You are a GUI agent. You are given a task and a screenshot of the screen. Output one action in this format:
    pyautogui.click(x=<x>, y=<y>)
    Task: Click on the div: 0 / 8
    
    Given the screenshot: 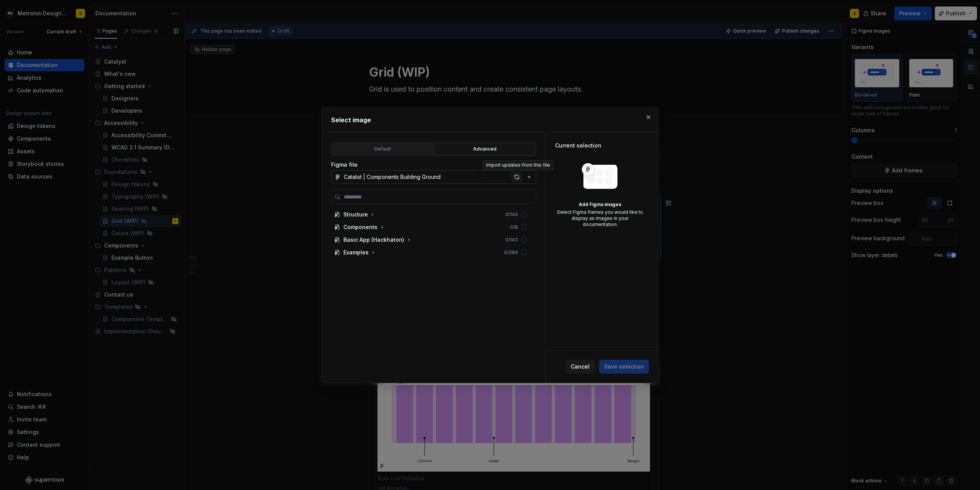 What is the action you would take?
    pyautogui.click(x=514, y=227)
    